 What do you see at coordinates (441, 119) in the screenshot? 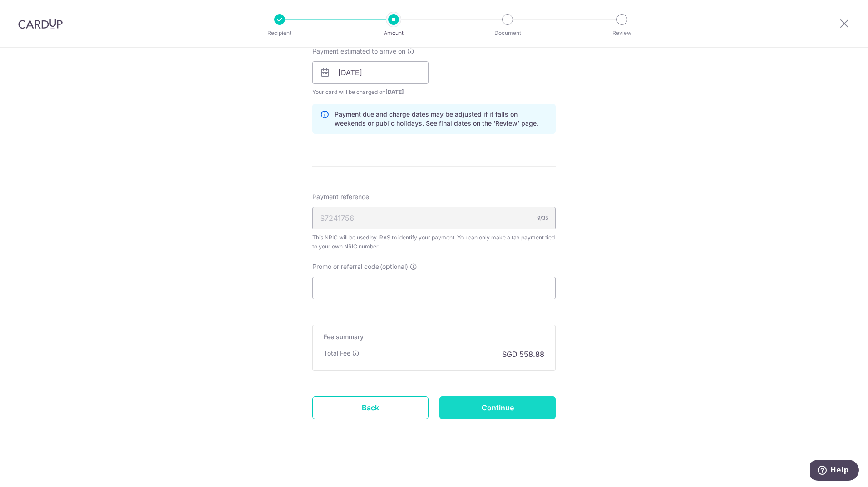
I see `p: Payment due and charge dates may be adjusted if it falls on weekends or public holidays. See fina...` at bounding box center [441, 119].